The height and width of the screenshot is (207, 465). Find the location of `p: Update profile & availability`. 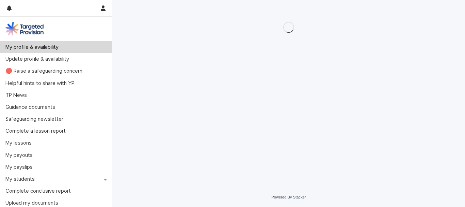

p: Update profile & availability is located at coordinates (38, 59).